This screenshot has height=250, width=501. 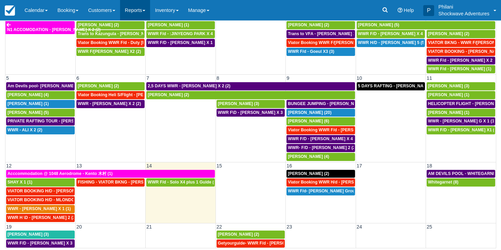 I want to click on span: 14, so click(x=149, y=166).